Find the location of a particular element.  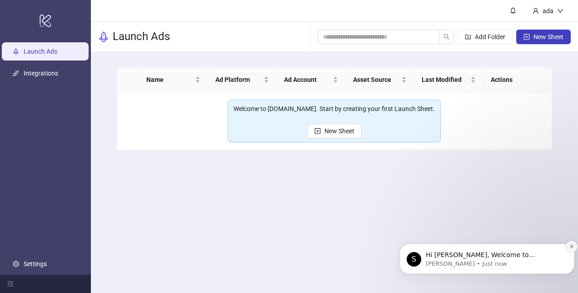

span: rocket is located at coordinates (104, 37).